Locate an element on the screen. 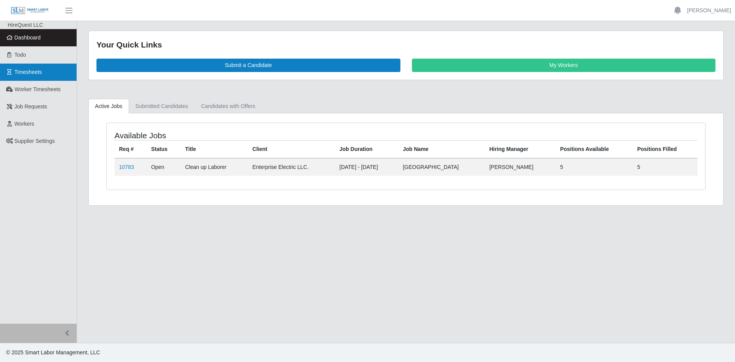 Image resolution: width=735 pixels, height=362 pixels. th: Job Name is located at coordinates (441, 149).